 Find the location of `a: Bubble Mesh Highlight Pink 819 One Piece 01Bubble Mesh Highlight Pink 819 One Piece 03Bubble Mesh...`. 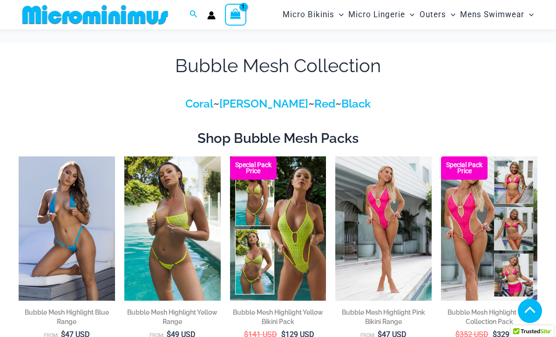

a: Bubble Mesh Highlight Pink 819 One Piece 01Bubble Mesh Highlight Pink 819 One Piece 03Bubble Mesh... is located at coordinates (383, 229).